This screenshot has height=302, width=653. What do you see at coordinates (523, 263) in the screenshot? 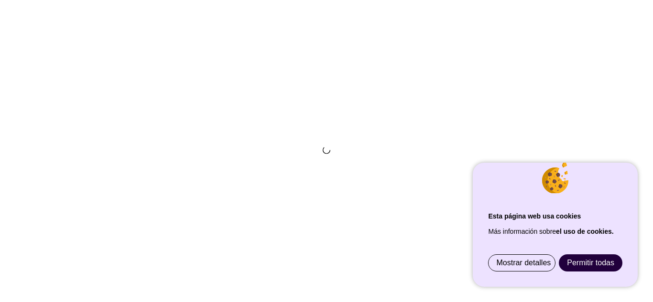
I see `a: Mostrar detalles` at bounding box center [523, 263].